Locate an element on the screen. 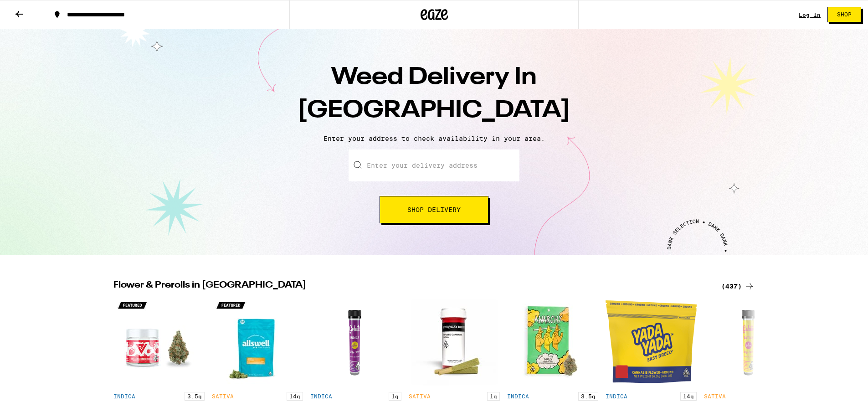  img: Allswell - Jack's Revenge - 14g is located at coordinates (257, 342).